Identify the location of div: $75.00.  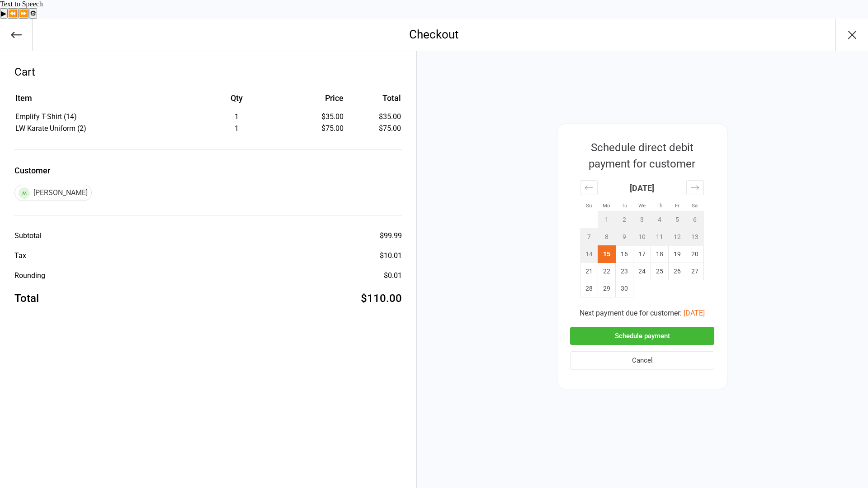
(315, 128).